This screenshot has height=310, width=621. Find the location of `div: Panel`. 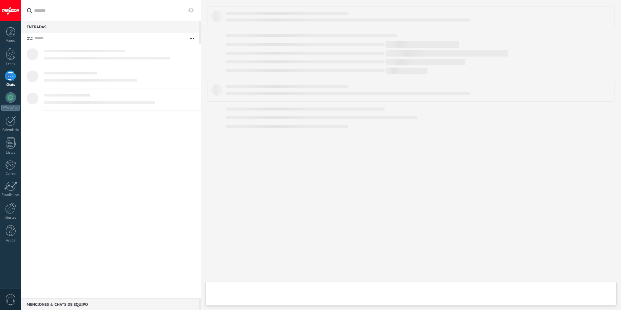

div: Panel is located at coordinates (11, 41).